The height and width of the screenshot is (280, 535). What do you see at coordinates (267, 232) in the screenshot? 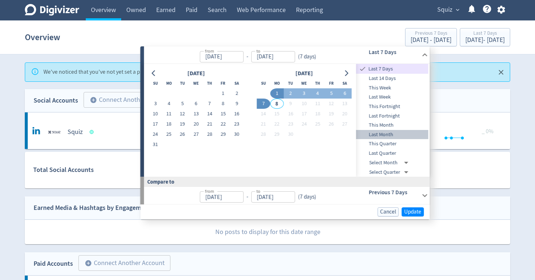
I see `p: No posts to display for this date range` at bounding box center [267, 232].